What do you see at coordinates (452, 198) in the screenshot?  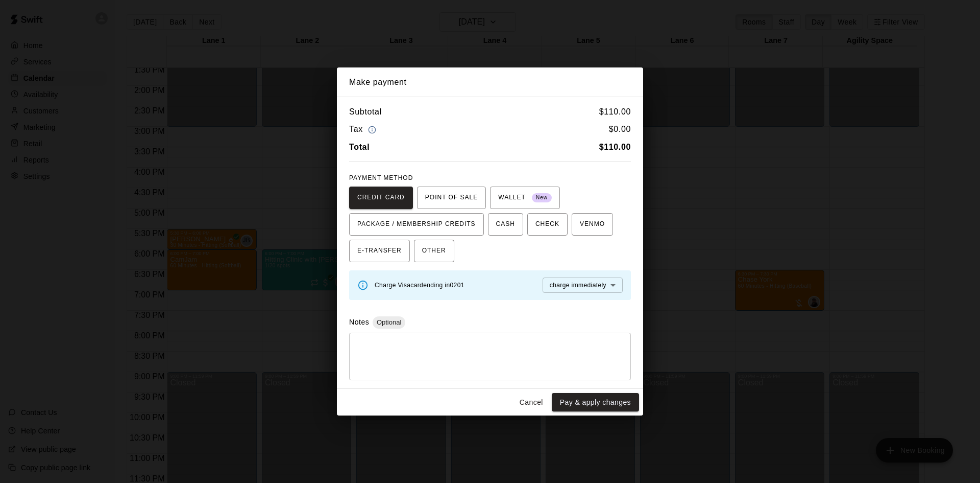 I see `button: POINT OF SALE` at bounding box center [452, 198].